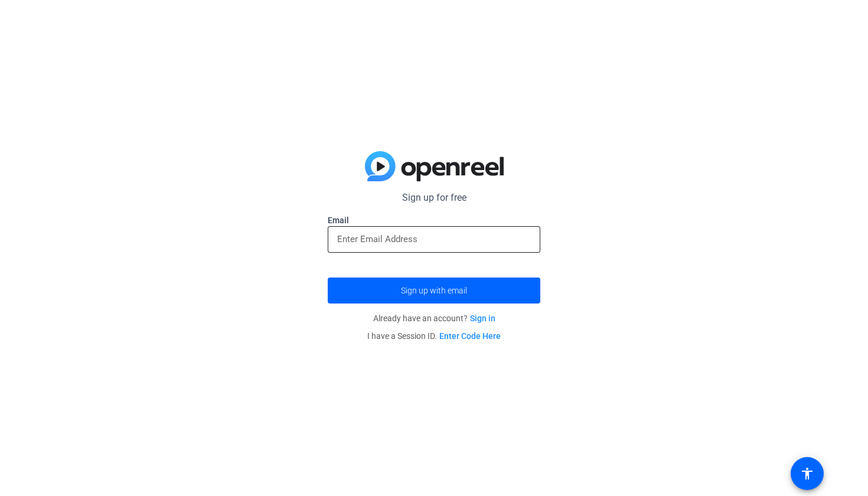 The height and width of the screenshot is (496, 868). Describe the element at coordinates (434, 291) in the screenshot. I see `button: Sign up with email` at that location.